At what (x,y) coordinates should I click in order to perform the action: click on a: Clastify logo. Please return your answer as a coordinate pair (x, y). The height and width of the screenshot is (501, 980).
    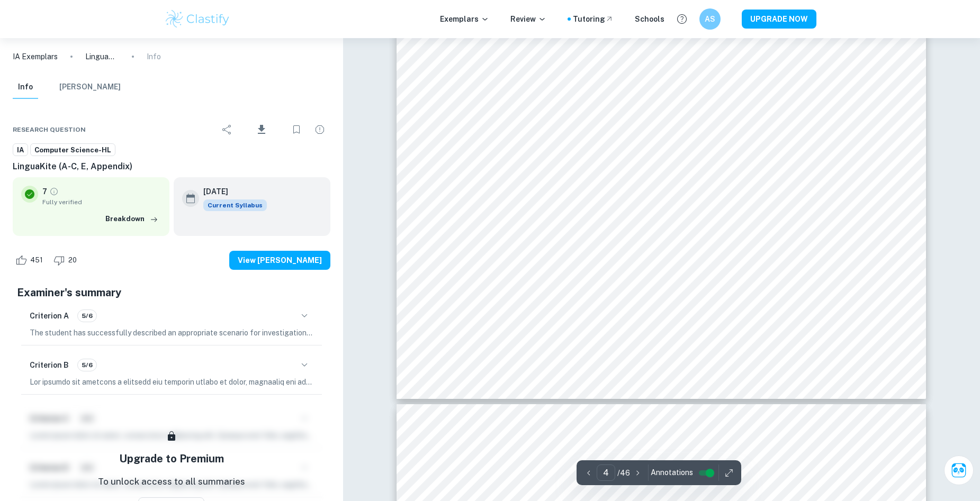
    Looking at the image, I should click on (197, 19).